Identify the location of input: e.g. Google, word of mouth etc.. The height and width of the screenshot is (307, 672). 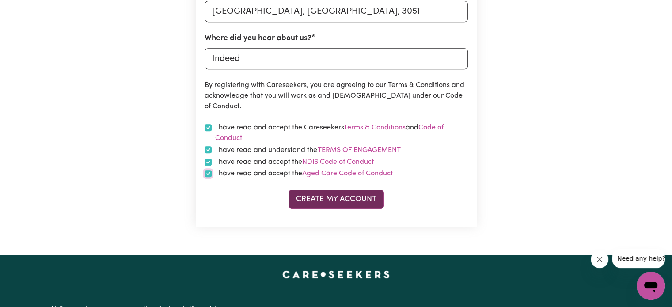
(336, 59).